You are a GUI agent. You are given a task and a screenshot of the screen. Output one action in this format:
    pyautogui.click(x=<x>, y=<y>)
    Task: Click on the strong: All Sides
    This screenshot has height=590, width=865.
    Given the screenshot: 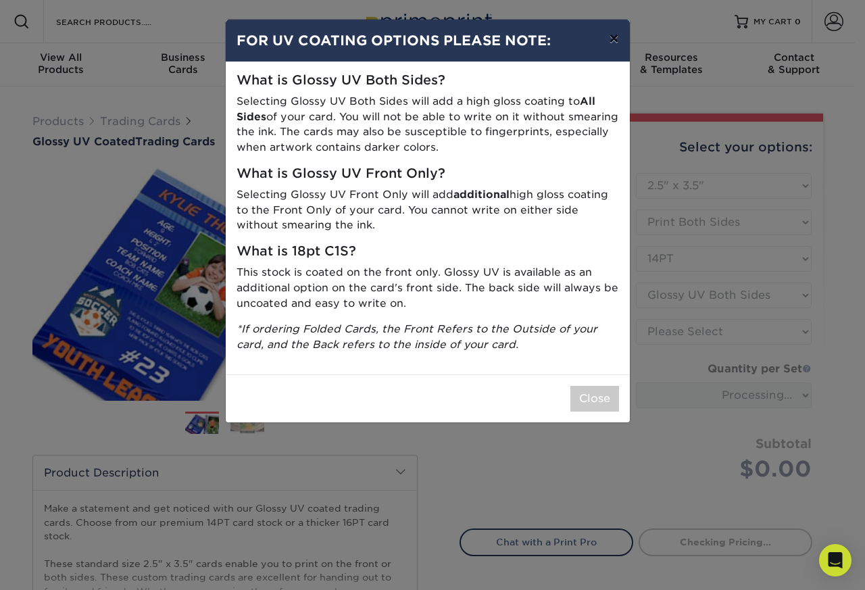 What is the action you would take?
    pyautogui.click(x=416, y=109)
    